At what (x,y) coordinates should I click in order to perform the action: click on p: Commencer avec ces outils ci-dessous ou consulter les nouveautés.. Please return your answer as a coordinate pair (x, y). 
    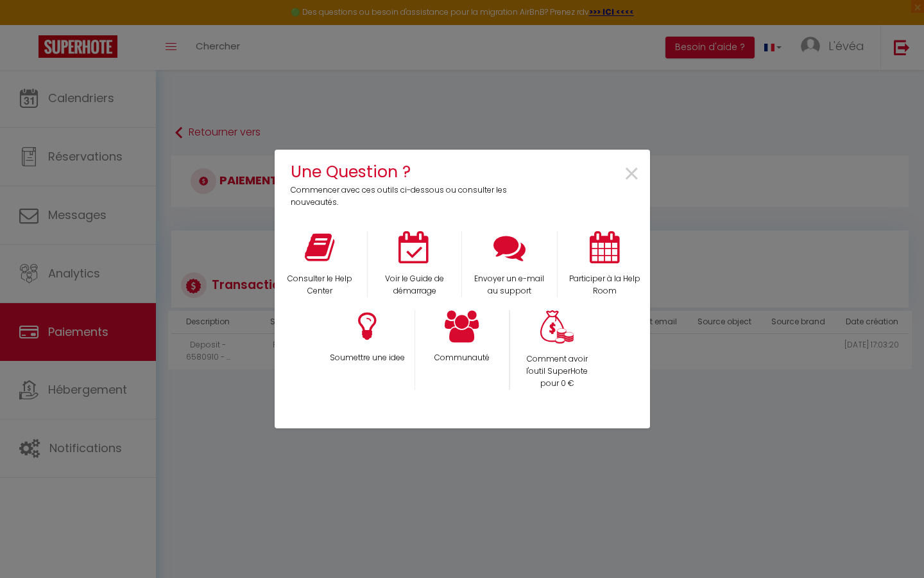
    Looking at the image, I should click on (403, 196).